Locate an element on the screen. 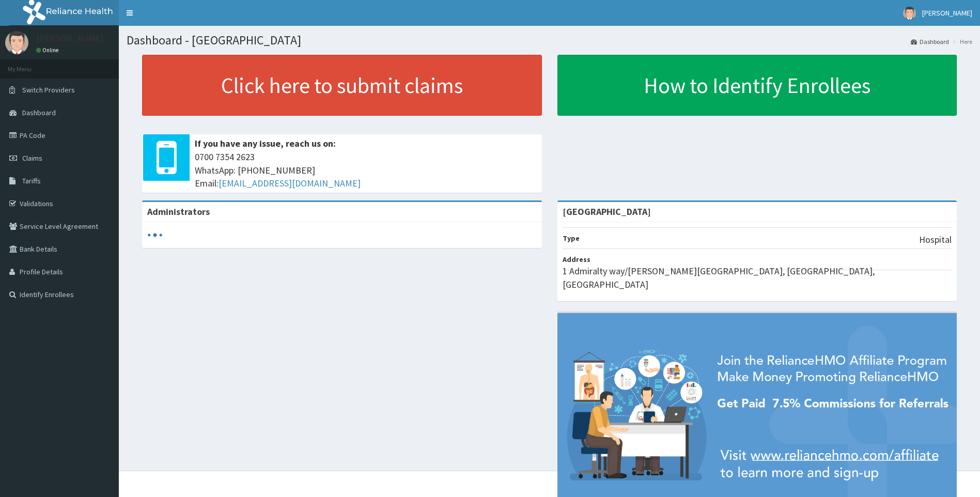 This screenshot has width=980, height=497. p: Hospital is located at coordinates (936, 240).